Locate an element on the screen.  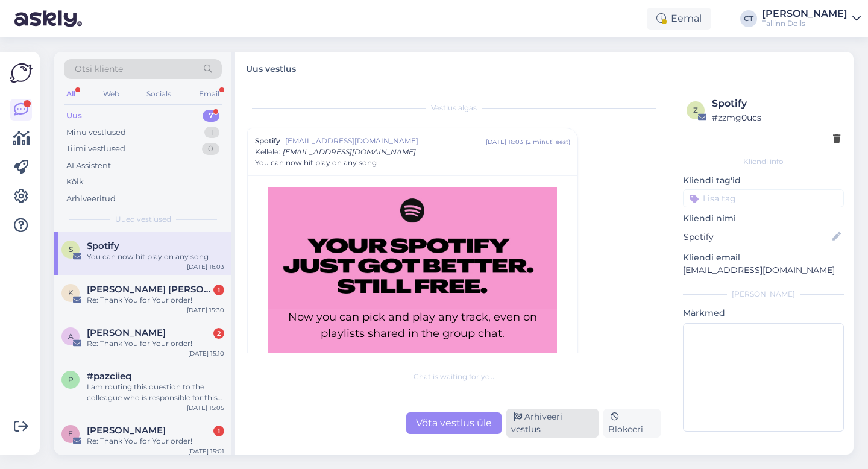
span: E is located at coordinates (70, 433).